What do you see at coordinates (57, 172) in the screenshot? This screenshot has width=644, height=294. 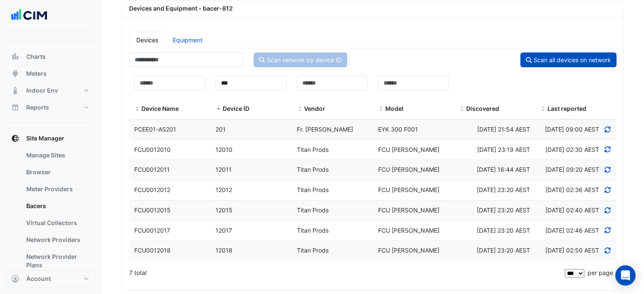 I see `a: Browser` at bounding box center [57, 172].